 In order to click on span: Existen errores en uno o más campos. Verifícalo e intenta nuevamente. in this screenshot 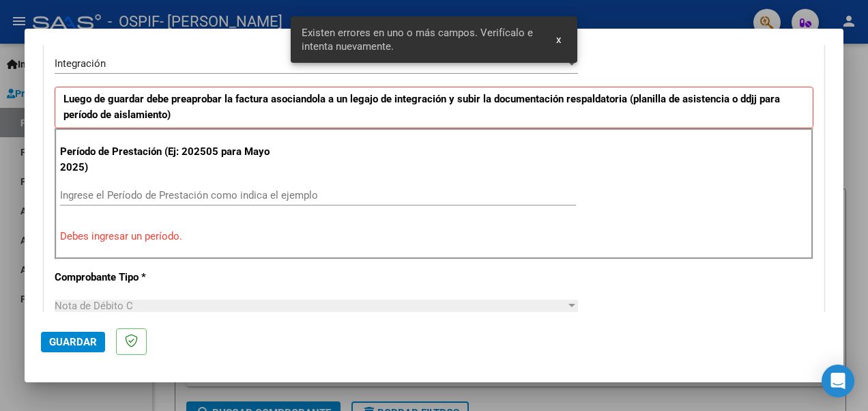, I will do `click(420, 40)`.